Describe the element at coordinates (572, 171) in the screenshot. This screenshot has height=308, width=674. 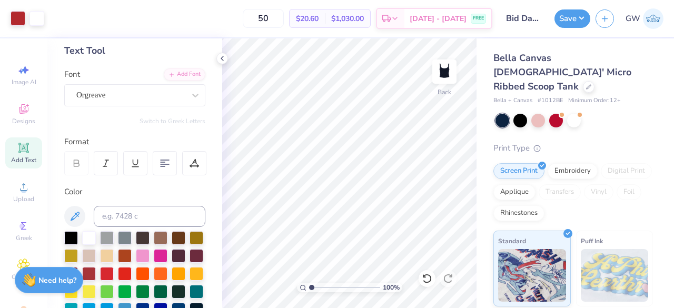
I see `div: Embroidery` at that location.